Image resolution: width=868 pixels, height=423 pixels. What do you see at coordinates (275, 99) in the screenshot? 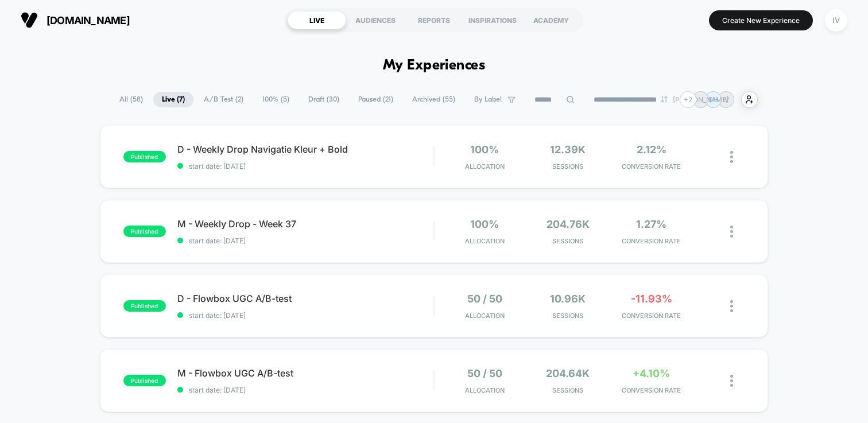
I see `span: 100% ( 5 )` at bounding box center [275, 99].